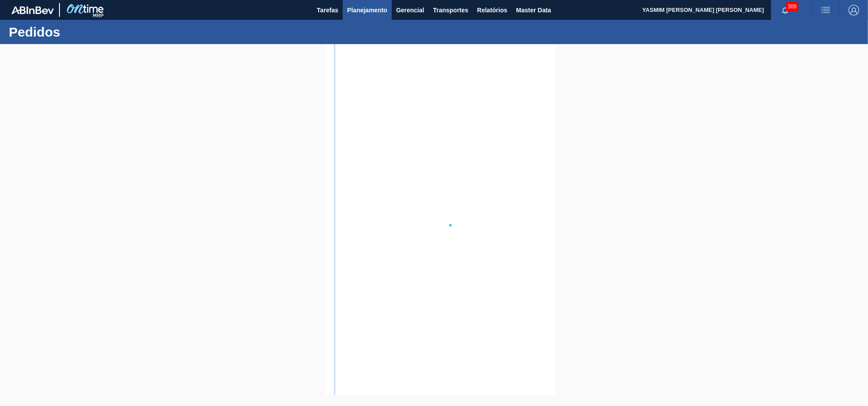 Image resolution: width=868 pixels, height=406 pixels. What do you see at coordinates (533, 10) in the screenshot?
I see `span: Master Data` at bounding box center [533, 10].